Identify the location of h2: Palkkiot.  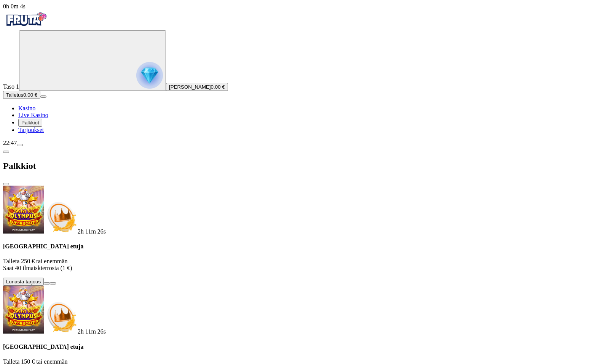
(295, 166).